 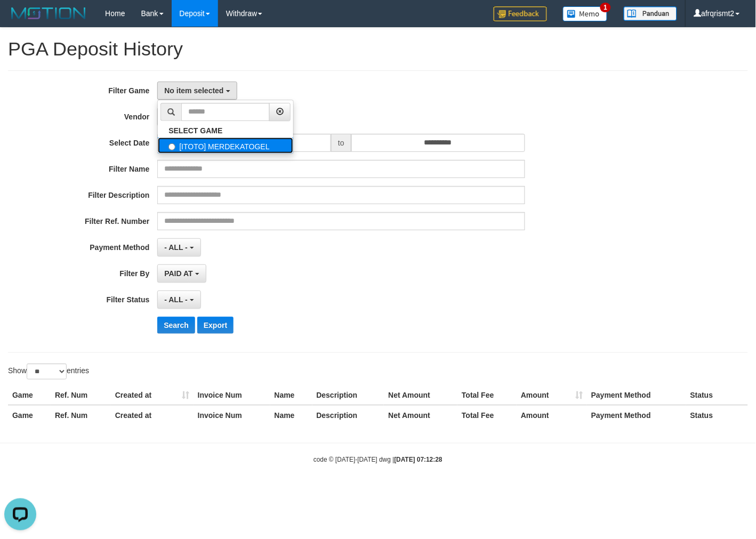 What do you see at coordinates (606, 7) in the screenshot?
I see `span: 1` at bounding box center [606, 7].